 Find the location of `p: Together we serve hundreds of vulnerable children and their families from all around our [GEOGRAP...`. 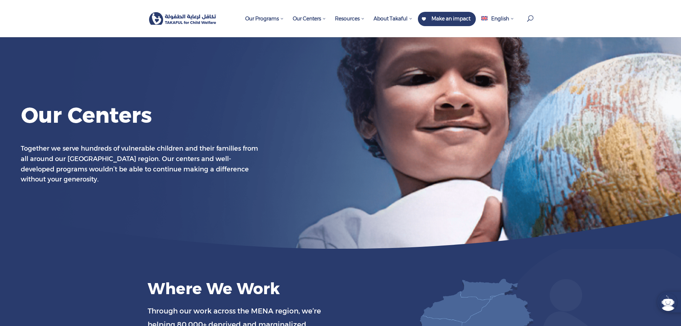

p: Together we serve hundreds of vulnerable children and their families from all around our [GEOGRAP... is located at coordinates (139, 164).